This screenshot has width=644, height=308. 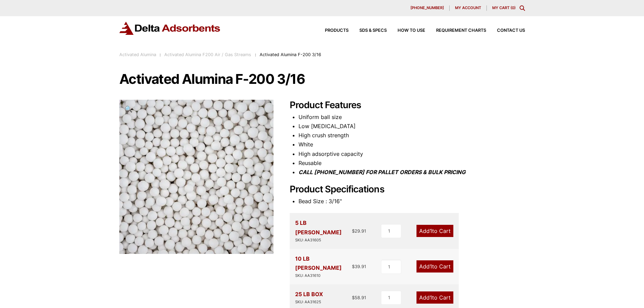 What do you see at coordinates (511, 30) in the screenshot?
I see `span: Contact Us` at bounding box center [511, 30].